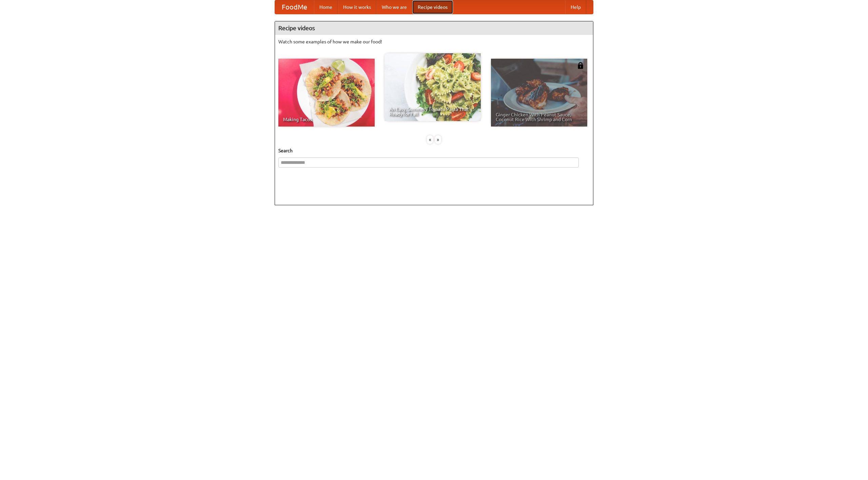  What do you see at coordinates (434, 42) in the screenshot?
I see `p: Watch some examples of how we make our food!` at bounding box center [434, 42].